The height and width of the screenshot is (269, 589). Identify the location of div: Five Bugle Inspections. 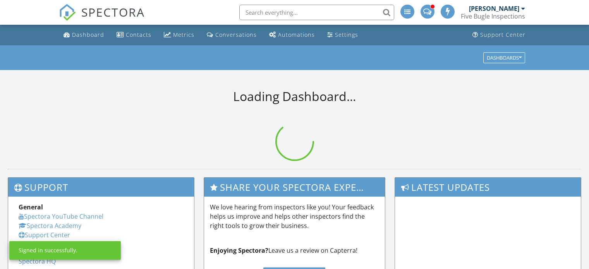
(493, 16).